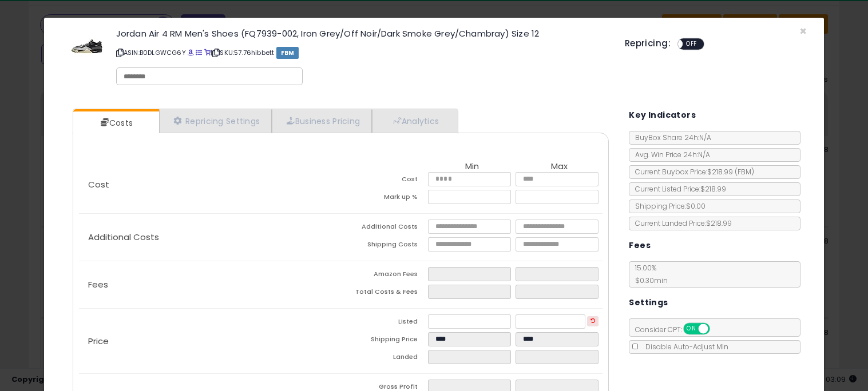  Describe the element at coordinates (210, 284) in the screenshot. I see `p: Fees` at that location.